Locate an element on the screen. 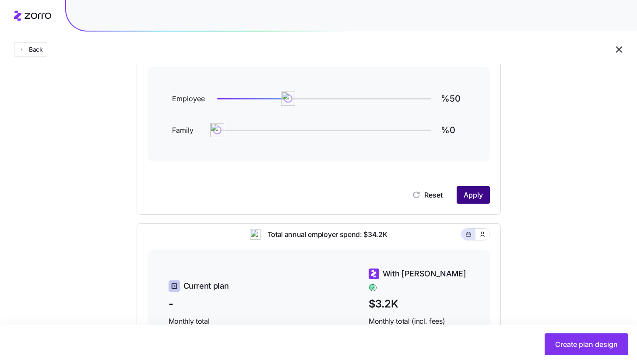 This screenshot has width=637, height=364. span: Total annual employer spend: $34.2K is located at coordinates (324, 234).